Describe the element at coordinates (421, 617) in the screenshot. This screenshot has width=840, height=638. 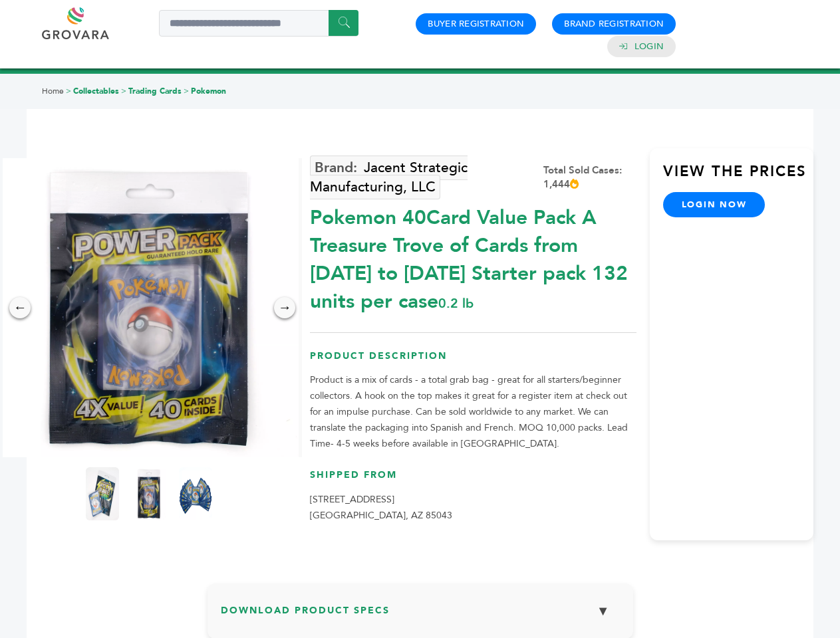
I see `h3: Download Product Specs` at that location.